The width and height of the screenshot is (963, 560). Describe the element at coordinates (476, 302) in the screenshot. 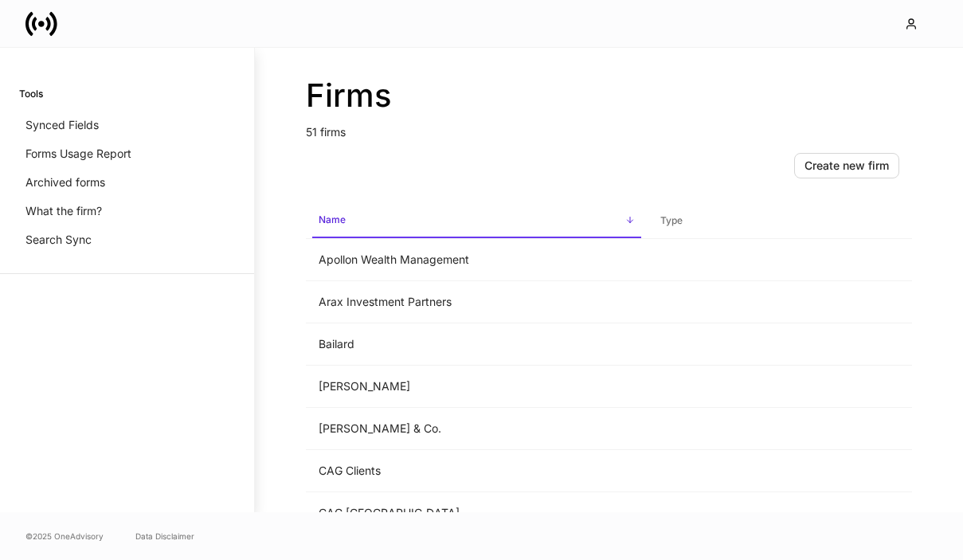

I see `td: Arax Investment Partners` at that location.